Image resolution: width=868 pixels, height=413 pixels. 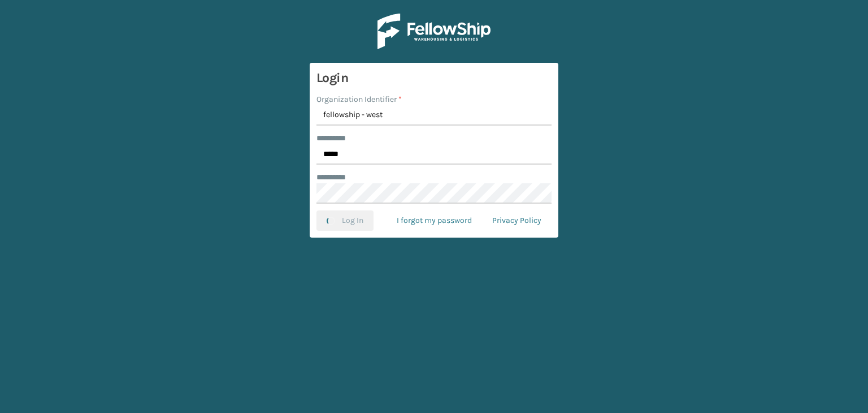 What do you see at coordinates (434, 220) in the screenshot?
I see `a: I forgot my password` at bounding box center [434, 220].